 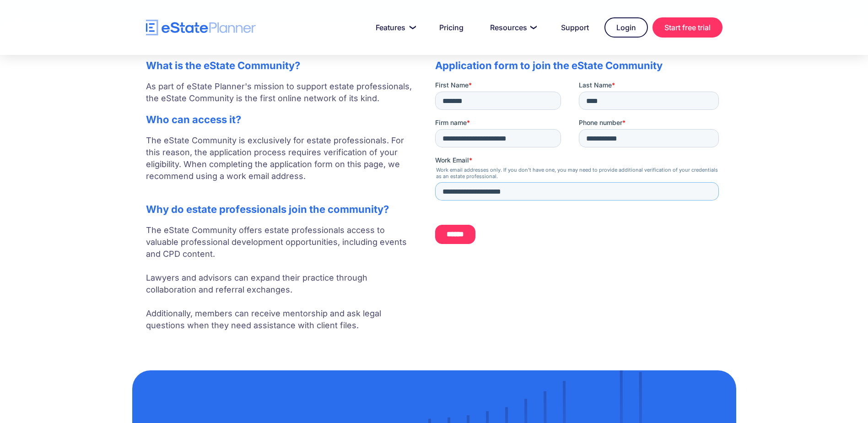 What do you see at coordinates (281, 66) in the screenshot?
I see `h2: What is the eState Community?` at bounding box center [281, 66].